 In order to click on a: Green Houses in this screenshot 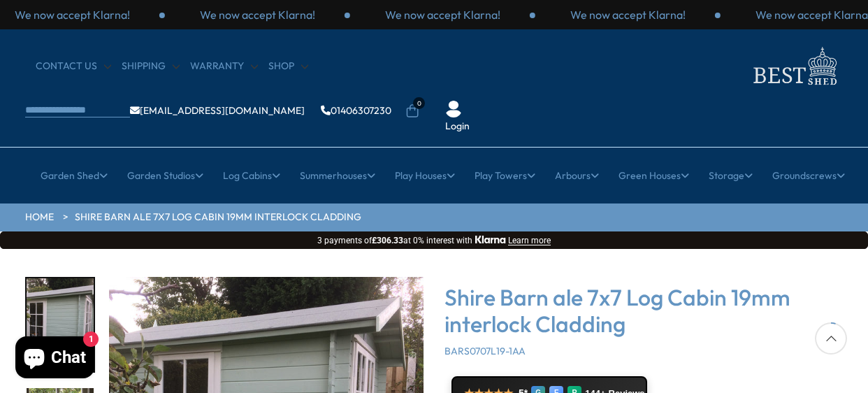, I will do `click(653, 176)`.